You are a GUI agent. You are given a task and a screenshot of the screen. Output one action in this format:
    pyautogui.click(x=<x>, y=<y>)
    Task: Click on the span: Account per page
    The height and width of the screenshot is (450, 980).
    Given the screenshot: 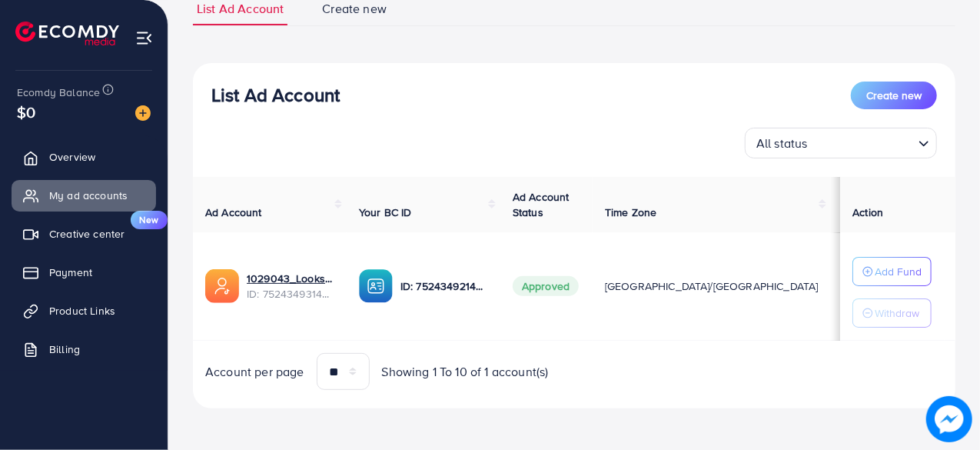 What is the action you would take?
    pyautogui.click(x=255, y=372)
    